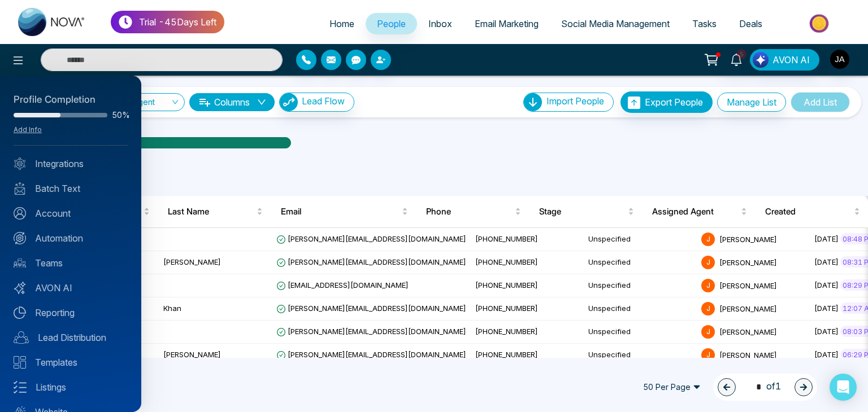  What do you see at coordinates (71, 288) in the screenshot?
I see `a: AVON AI` at bounding box center [71, 288].